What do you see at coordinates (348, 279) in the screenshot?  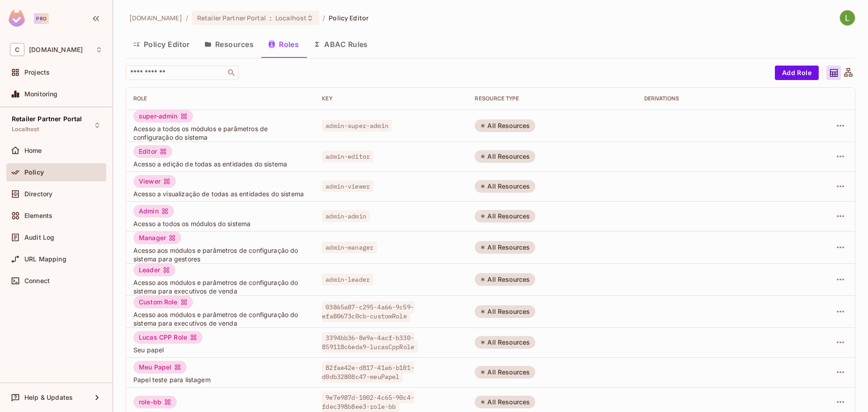 I see `span: admin-leader` at bounding box center [348, 279].